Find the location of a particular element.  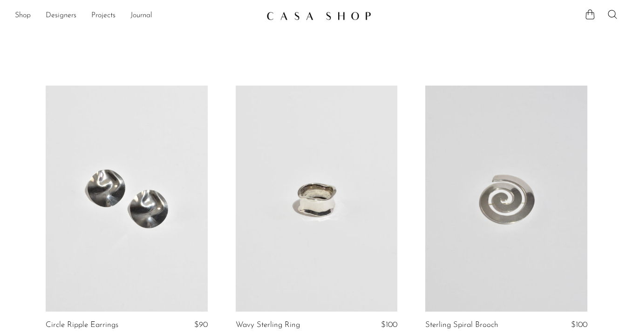

a: Shop is located at coordinates (23, 16).